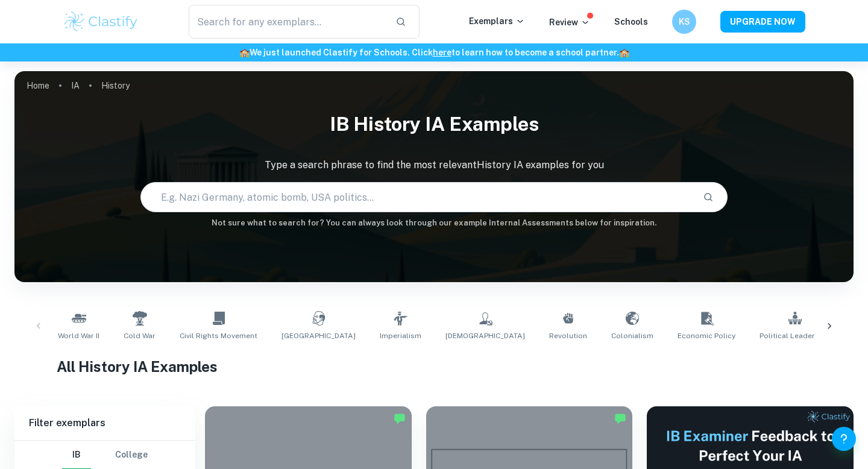 The height and width of the screenshot is (469, 868). What do you see at coordinates (497, 21) in the screenshot?
I see `p: Exemplars` at bounding box center [497, 21].